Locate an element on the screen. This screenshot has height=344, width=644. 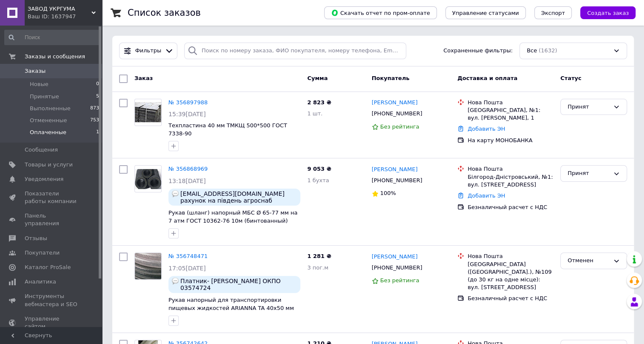
span: Товары и услуги is located at coordinates (49, 165).